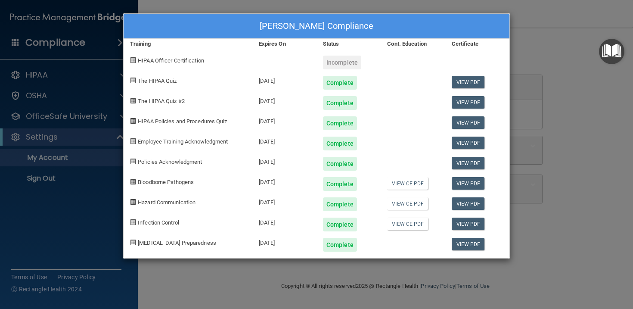  What do you see at coordinates (284, 44) in the screenshot?
I see `div: Expires On` at bounding box center [284, 44].